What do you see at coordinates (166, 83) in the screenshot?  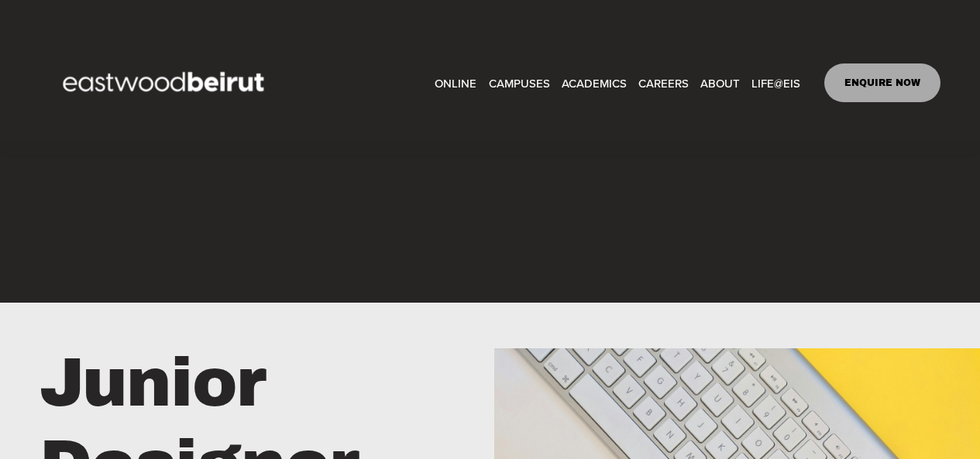 I see `img: EastwoodIS Global Site` at bounding box center [166, 83].